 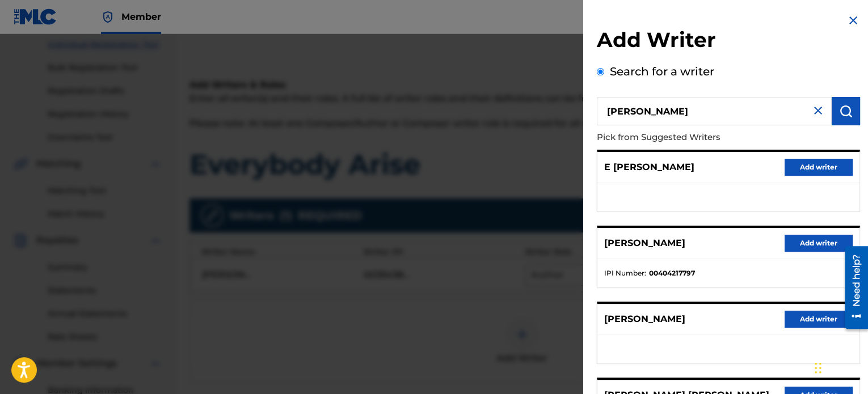 I want to click on div: Chat Widget, so click(x=840, y=367).